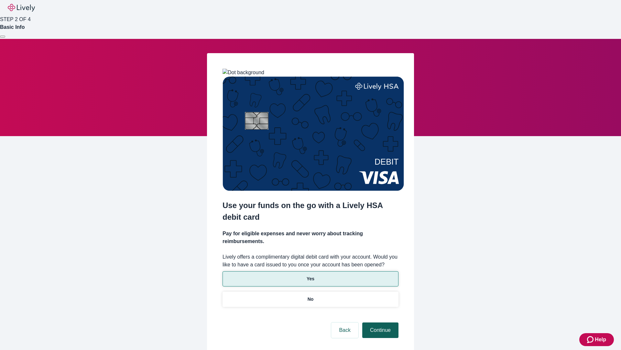 Image resolution: width=621 pixels, height=350 pixels. What do you see at coordinates (597, 339) in the screenshot?
I see `button: Zendesk support iconHelp` at bounding box center [597, 339].